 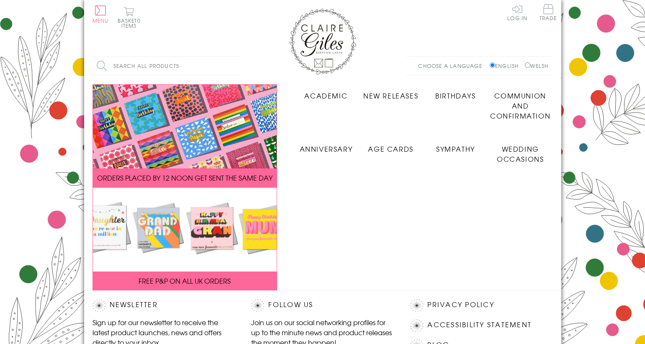 What do you see at coordinates (453, 66) in the screenshot?
I see `p: Choose a language:` at bounding box center [453, 66].